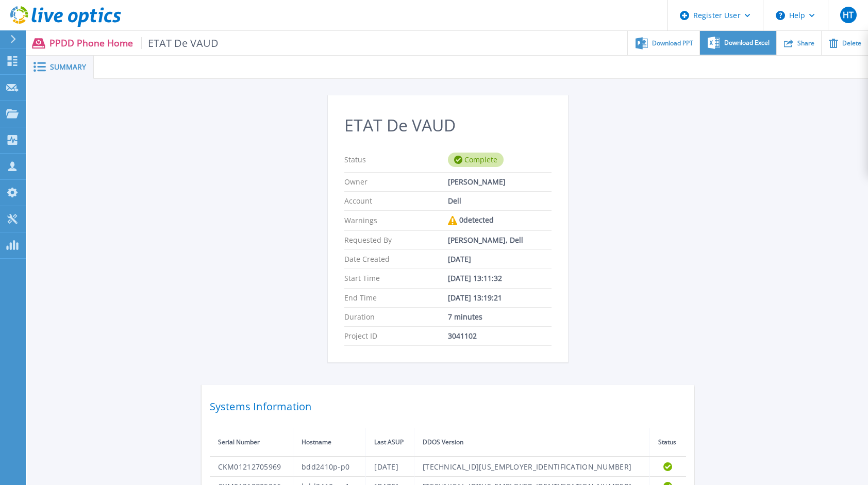 The height and width of the screenshot is (485, 868). Describe the element at coordinates (396, 336) in the screenshot. I see `p: Project ID` at that location.